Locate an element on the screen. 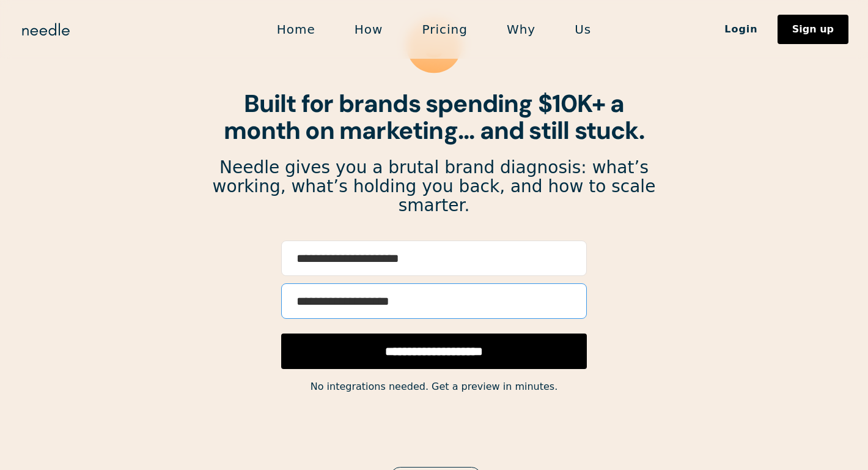  a: Home is located at coordinates (296, 30).